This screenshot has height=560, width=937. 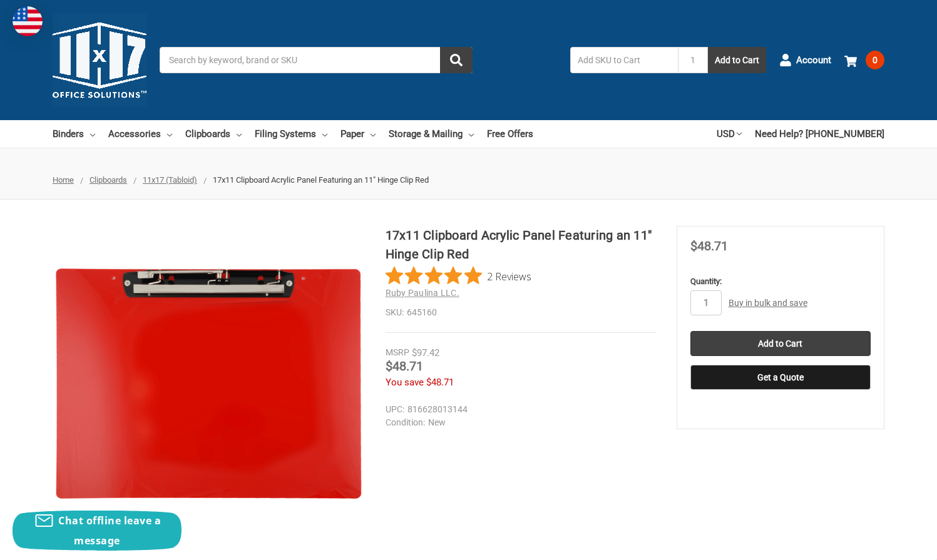 I want to click on img: 11x17.com, so click(x=100, y=60).